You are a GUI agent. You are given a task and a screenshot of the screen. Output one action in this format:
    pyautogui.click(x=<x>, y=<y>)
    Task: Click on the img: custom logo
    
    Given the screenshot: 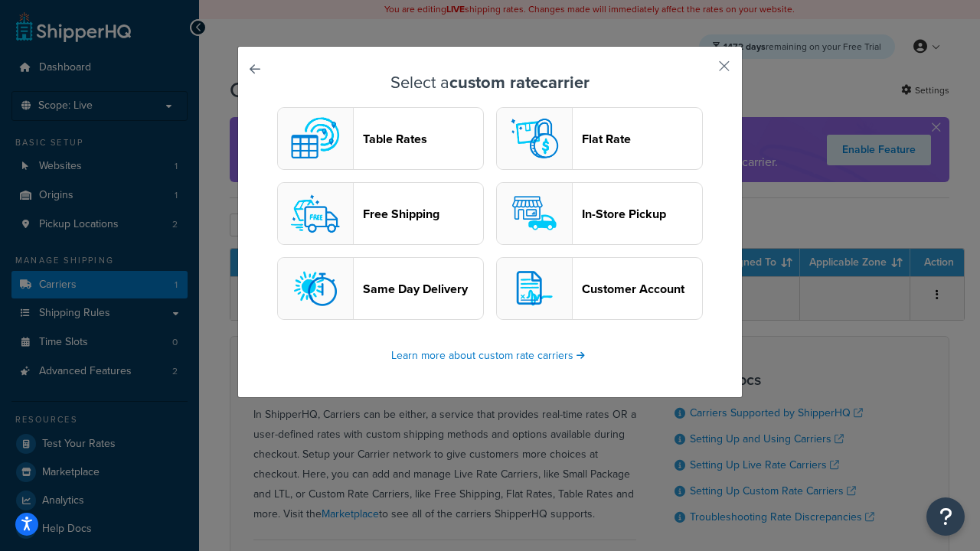 What is the action you would take?
    pyautogui.click(x=315, y=139)
    